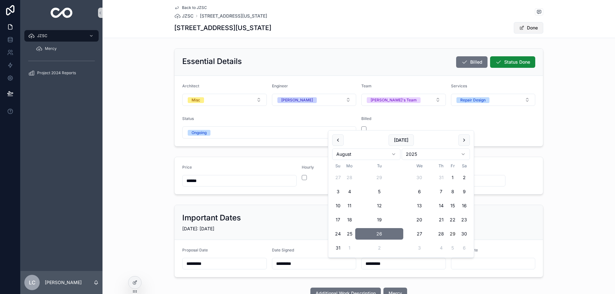 The width and height of the screenshot is (615, 294). Describe the element at coordinates (528, 28) in the screenshot. I see `button: Done` at that location.